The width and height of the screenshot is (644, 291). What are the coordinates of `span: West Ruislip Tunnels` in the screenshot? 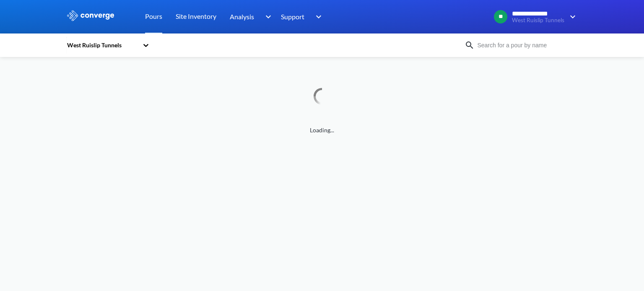 It's located at (538, 20).